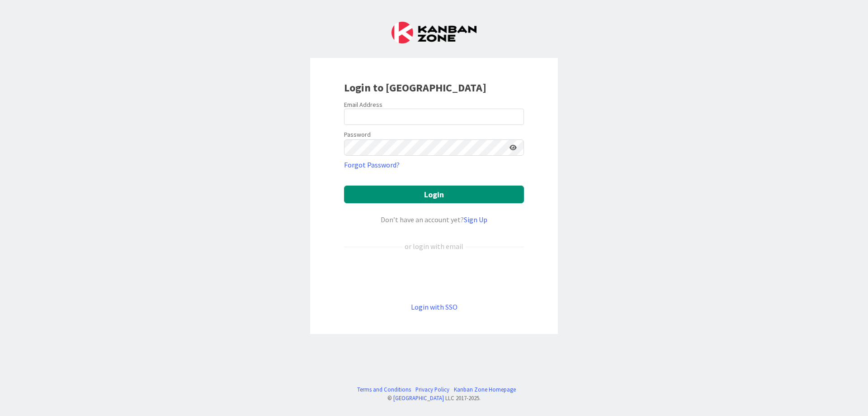 The width and height of the screenshot is (868, 416). Describe the element at coordinates (434, 398) in the screenshot. I see `div: © LLC 2017- 2025 .` at that location.